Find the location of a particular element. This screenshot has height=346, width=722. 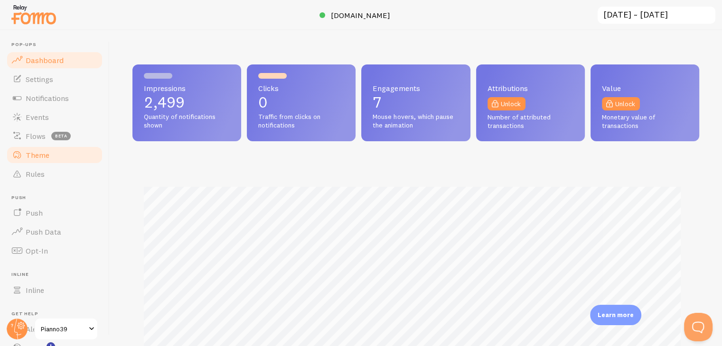

a: Notifications is located at coordinates (55, 98).